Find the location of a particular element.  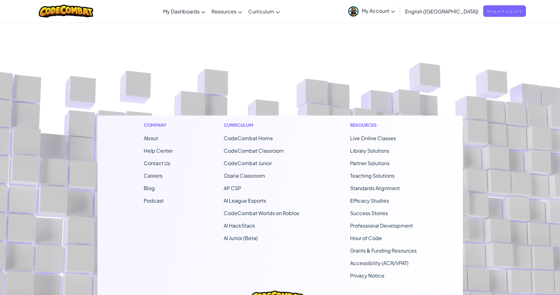

a: Careers is located at coordinates (153, 176).